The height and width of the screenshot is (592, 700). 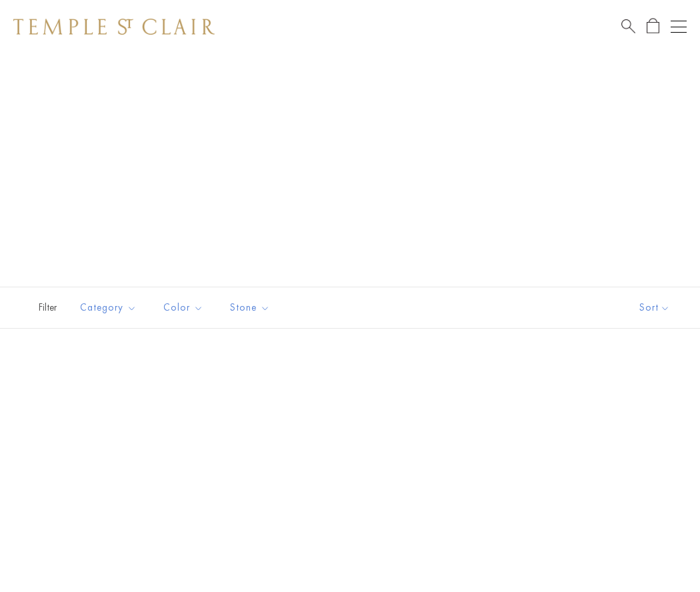 What do you see at coordinates (184, 307) in the screenshot?
I see `span: Color` at bounding box center [184, 307].